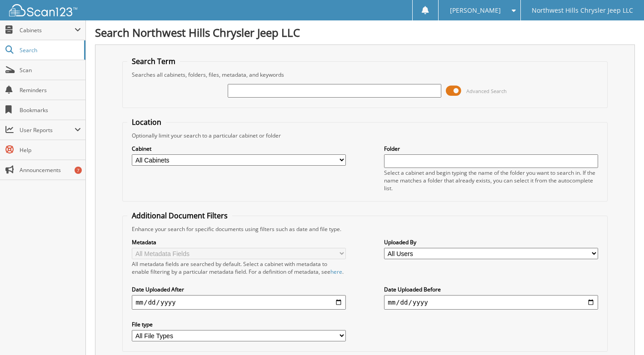 The width and height of the screenshot is (644, 355). I want to click on legend: Additional Document Filters, so click(180, 216).